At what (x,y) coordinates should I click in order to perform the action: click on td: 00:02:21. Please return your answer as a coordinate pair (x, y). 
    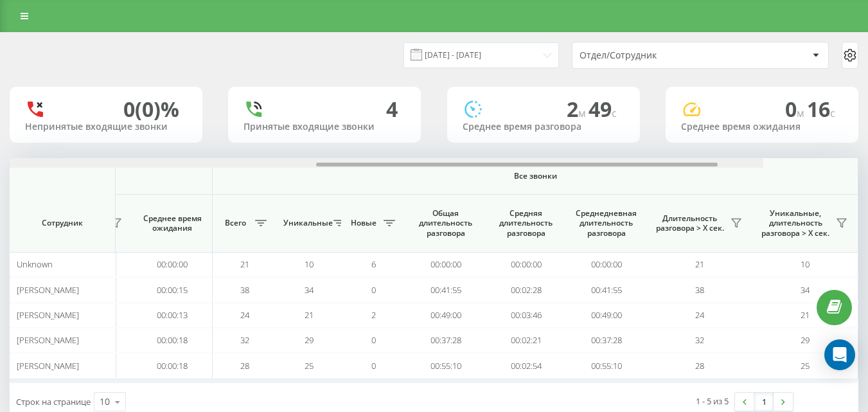
    Looking at the image, I should click on (526, 340).